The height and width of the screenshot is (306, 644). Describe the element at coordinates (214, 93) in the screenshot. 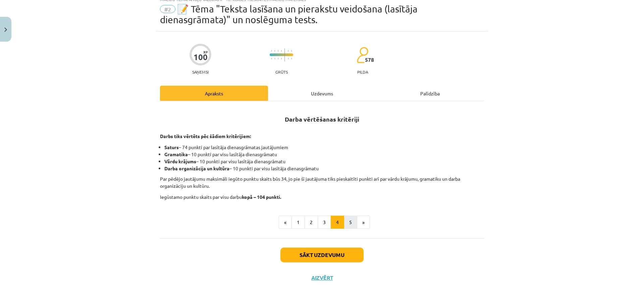

I see `div: Apraksts` at that location.